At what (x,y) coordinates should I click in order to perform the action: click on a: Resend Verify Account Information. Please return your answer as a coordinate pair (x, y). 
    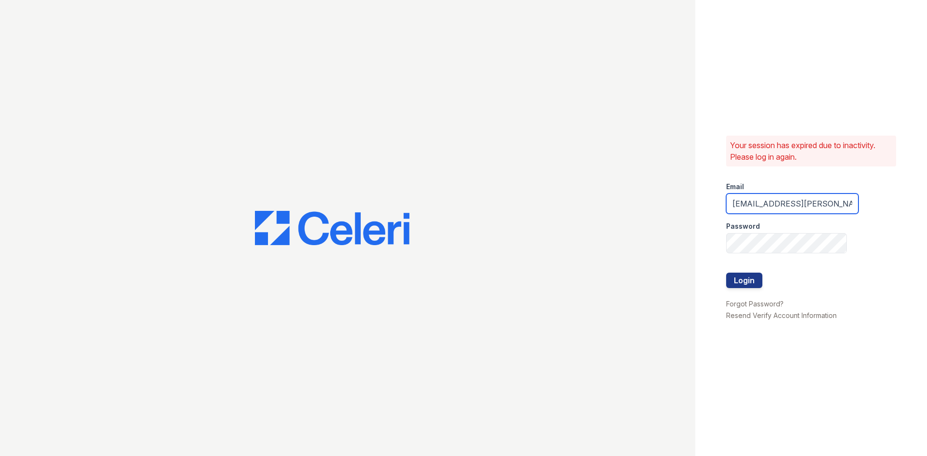
    Looking at the image, I should click on (781, 315).